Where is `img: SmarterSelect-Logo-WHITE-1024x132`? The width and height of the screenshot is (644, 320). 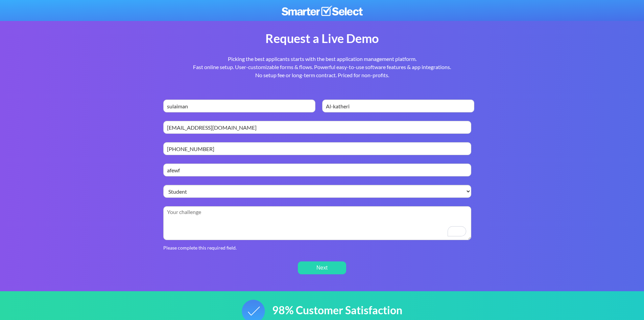
img: SmarterSelect-Logo-WHITE-1024x132 is located at coordinates (322, 11).